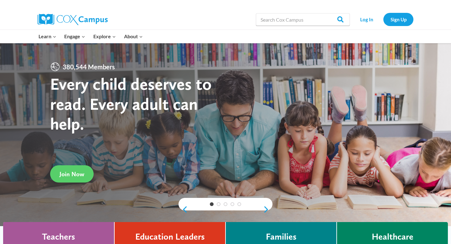 The image size is (451, 244). Describe the element at coordinates (73, 19) in the screenshot. I see `img: Cox Campus` at that location.